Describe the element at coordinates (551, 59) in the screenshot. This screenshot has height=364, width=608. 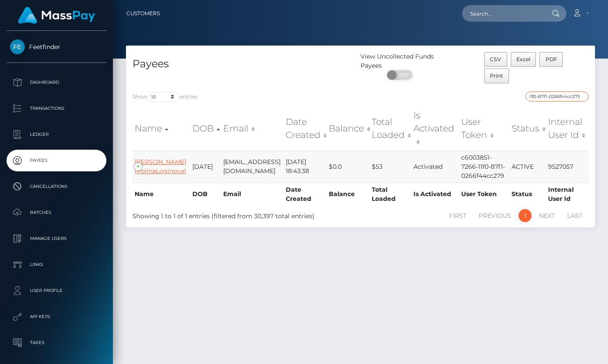
I see `span: PDF` at that location.